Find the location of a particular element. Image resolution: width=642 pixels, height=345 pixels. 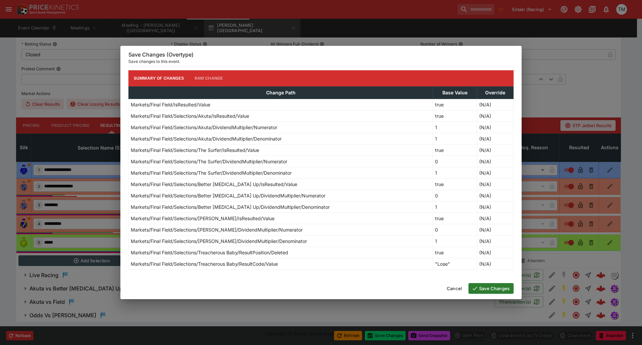

p: Markets/Final Field/Selections/Akuta/DividendMultiplier/Denominator is located at coordinates (206, 138).